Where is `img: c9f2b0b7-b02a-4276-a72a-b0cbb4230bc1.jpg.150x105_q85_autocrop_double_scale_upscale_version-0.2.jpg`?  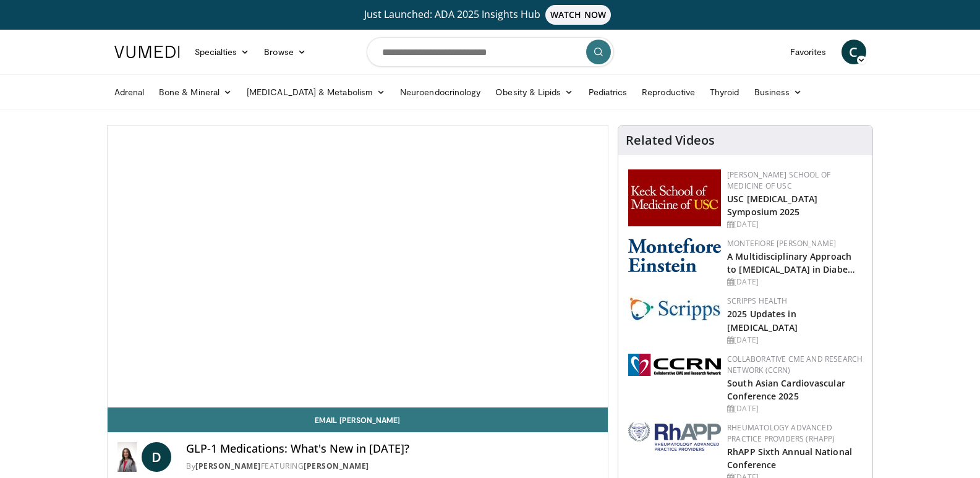 img: c9f2b0b7-b02a-4276-a72a-b0cbb4230bc1.jpg.150x105_q85_autocrop_double_scale_upscale_version-0.2.jpg is located at coordinates (675, 308).